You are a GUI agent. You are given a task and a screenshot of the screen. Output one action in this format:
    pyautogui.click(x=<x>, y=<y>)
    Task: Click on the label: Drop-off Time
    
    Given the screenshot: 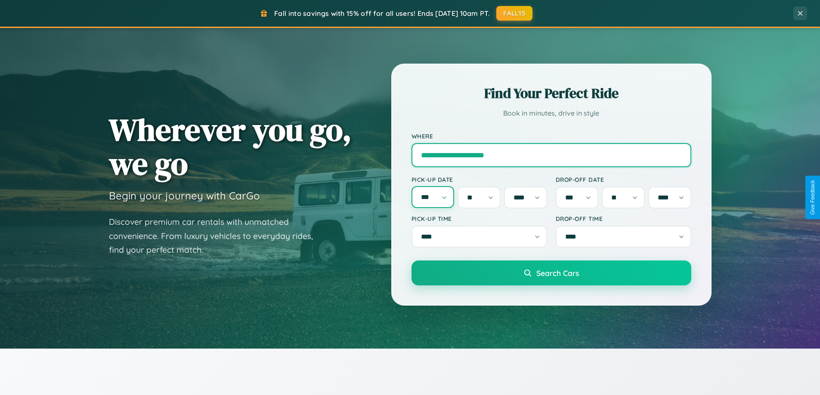 What is the action you would take?
    pyautogui.click(x=623, y=219)
    